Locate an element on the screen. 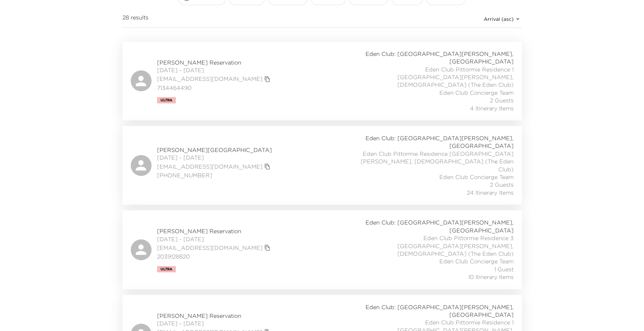 The height and width of the screenshot is (331, 644). span: 1 Guest is located at coordinates (504, 269).